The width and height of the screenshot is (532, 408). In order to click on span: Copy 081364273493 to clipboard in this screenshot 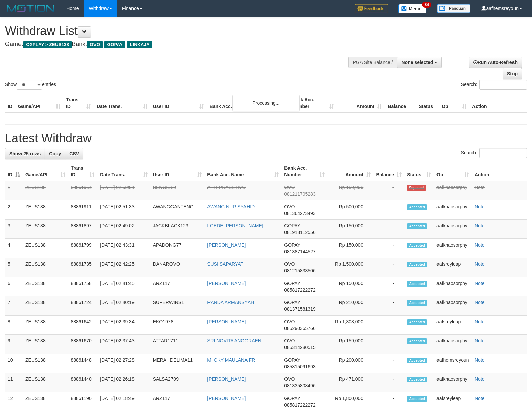, I will do `click(300, 213)`.